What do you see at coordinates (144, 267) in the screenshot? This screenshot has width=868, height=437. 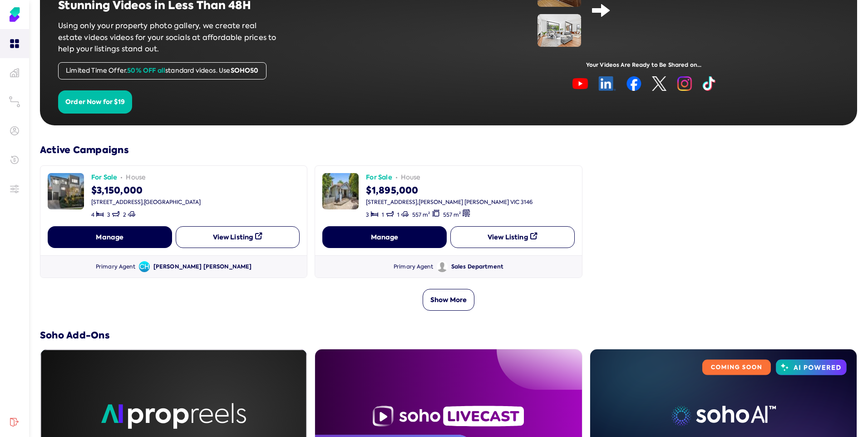 I see `span: CH` at bounding box center [144, 267].